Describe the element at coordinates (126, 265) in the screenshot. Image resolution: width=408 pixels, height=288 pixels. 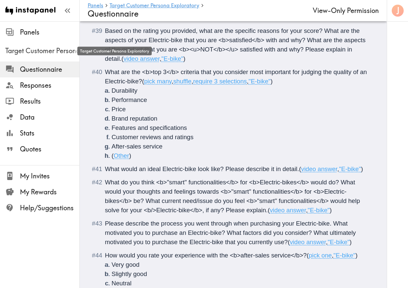
I see `span: Very good` at that location.